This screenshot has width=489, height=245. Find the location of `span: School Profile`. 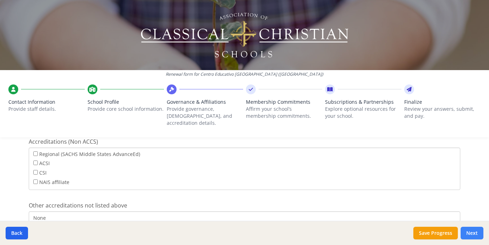

span: School Profile is located at coordinates (126, 102).